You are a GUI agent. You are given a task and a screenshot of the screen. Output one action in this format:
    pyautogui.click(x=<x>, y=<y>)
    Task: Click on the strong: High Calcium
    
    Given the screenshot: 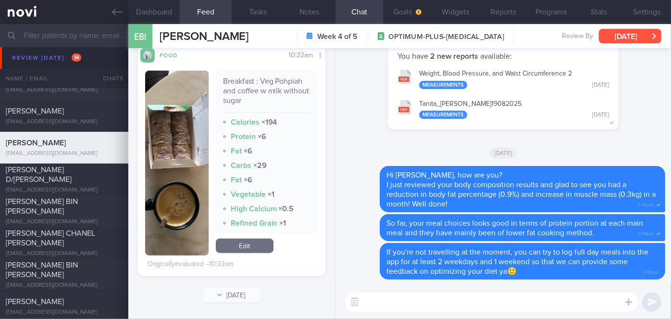 What is the action you would take?
    pyautogui.click(x=254, y=209)
    